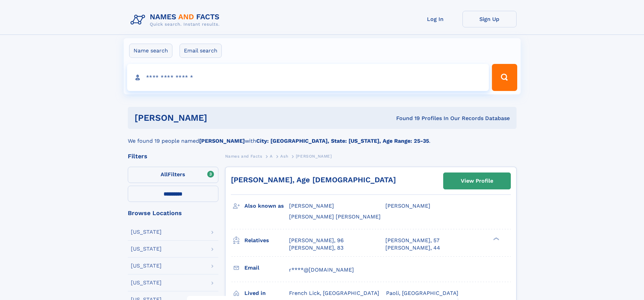 The width and height of the screenshot is (644, 300). What do you see at coordinates (405, 118) in the screenshot?
I see `div: Found 19 Profiles In Our Records Database` at bounding box center [405, 118].